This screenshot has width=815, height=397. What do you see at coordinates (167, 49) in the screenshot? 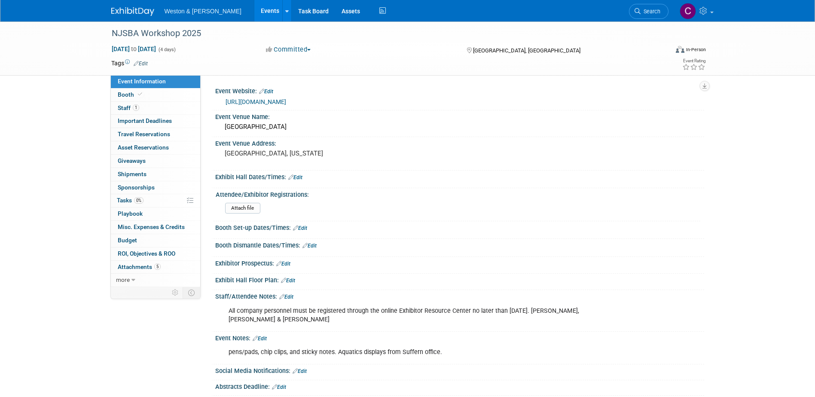
I see `span: (4 days)` at bounding box center [167, 49].